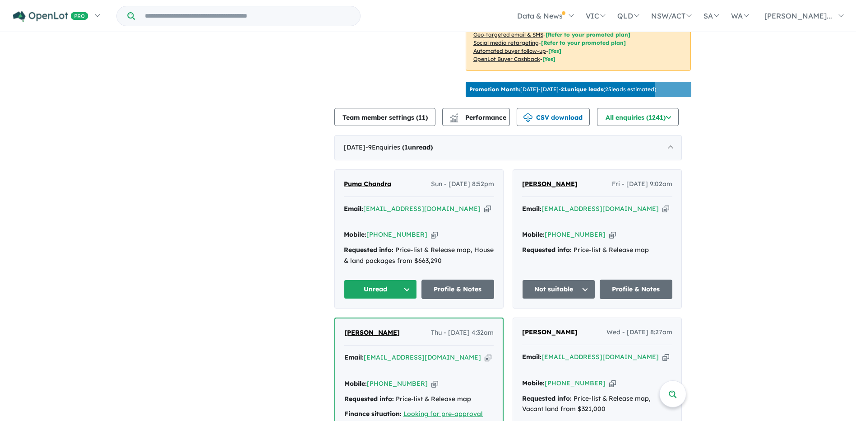 This screenshot has width=856, height=421. What do you see at coordinates (597, 404) in the screenshot?
I see `div: Price-list & Release map, Vacant land from $321,000` at bounding box center [597, 404].